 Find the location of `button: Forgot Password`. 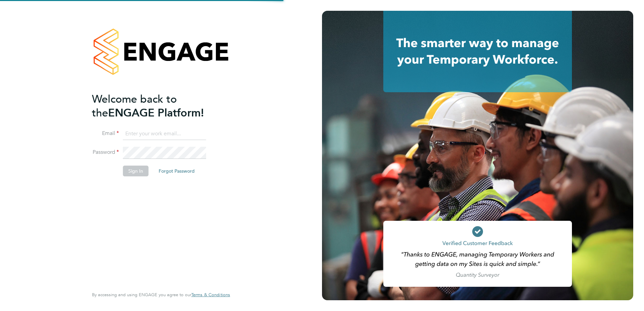

button: Forgot Password is located at coordinates (176, 171).